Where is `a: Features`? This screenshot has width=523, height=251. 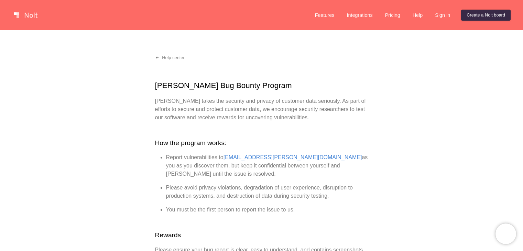 a: Features is located at coordinates (325, 15).